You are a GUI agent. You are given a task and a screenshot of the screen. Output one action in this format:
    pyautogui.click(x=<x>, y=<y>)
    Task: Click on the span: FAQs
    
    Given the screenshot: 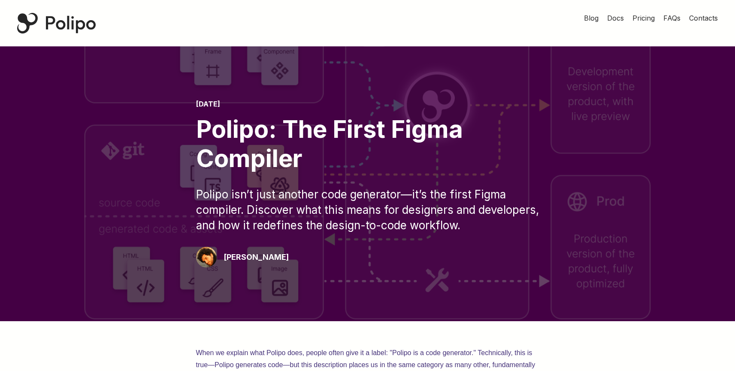 What is the action you would take?
    pyautogui.click(x=672, y=18)
    